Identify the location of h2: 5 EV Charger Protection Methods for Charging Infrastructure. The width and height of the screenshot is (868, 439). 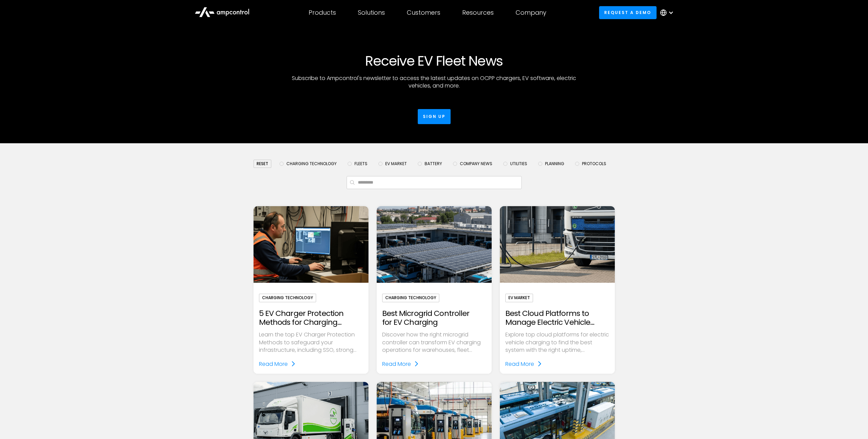
(311, 318).